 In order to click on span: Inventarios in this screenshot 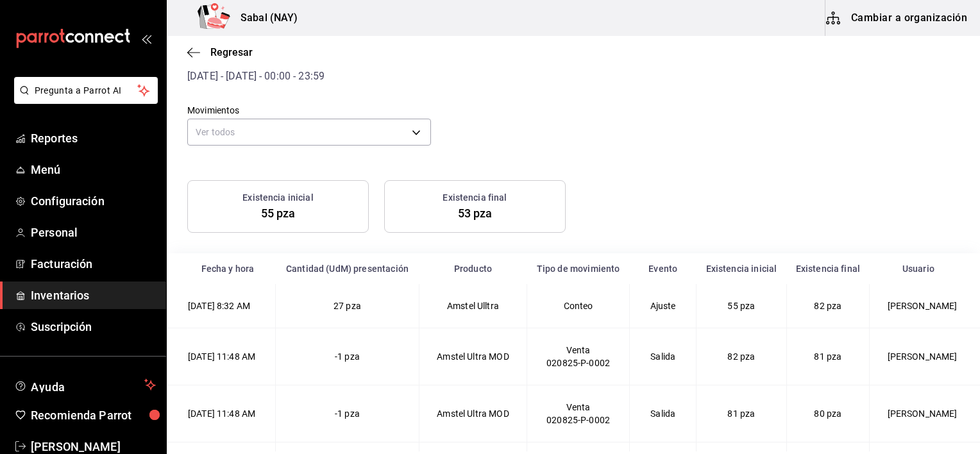, I will do `click(93, 295)`.